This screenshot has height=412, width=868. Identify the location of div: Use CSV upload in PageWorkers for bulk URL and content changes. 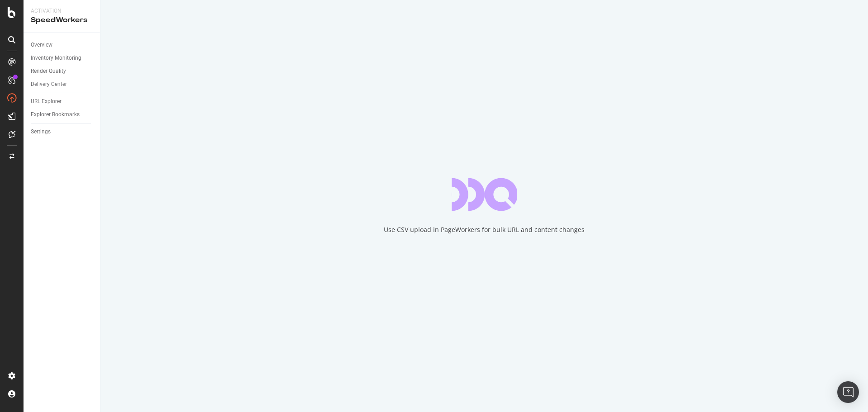
(485, 230).